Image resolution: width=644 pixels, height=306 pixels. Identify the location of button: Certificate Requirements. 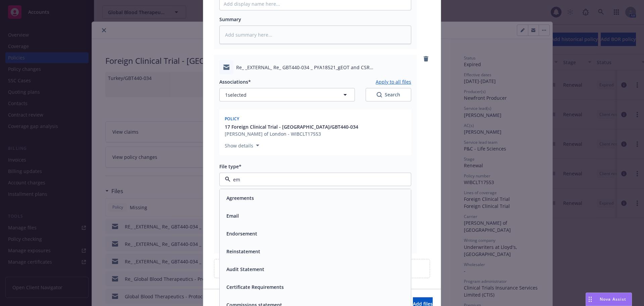
(255, 287).